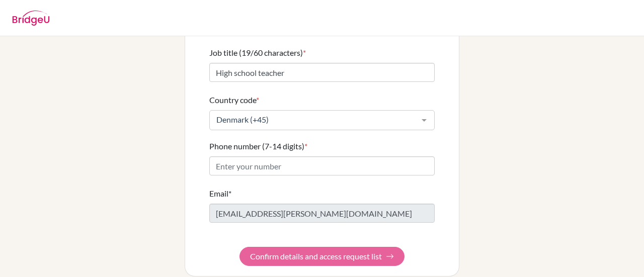  I want to click on input: Enter your job title, so click(322, 72).